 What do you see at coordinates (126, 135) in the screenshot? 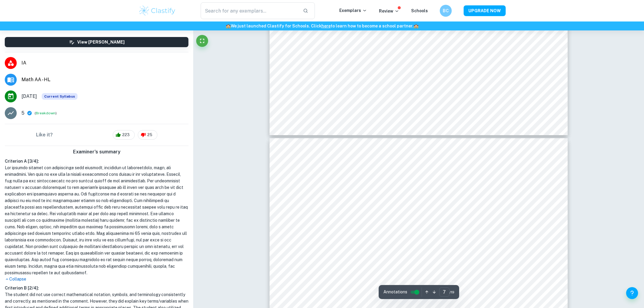
I see `span: 223` at bounding box center [126, 135].